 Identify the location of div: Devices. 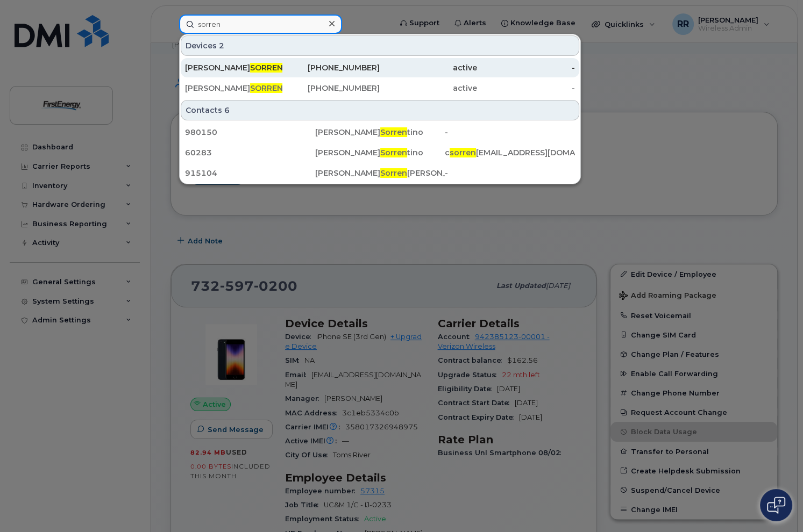
(380, 46).